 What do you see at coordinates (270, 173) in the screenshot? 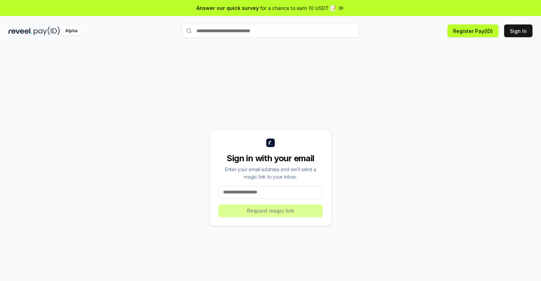
I see `div: Enter your email address and we’ll send a magic link to your inbox.` at bounding box center [270, 173].